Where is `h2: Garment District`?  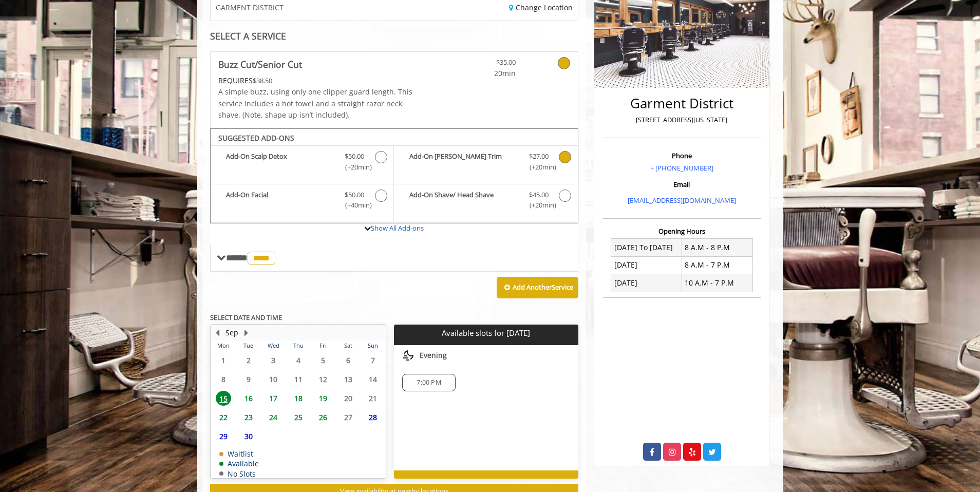
h2: Garment District is located at coordinates (682, 103).